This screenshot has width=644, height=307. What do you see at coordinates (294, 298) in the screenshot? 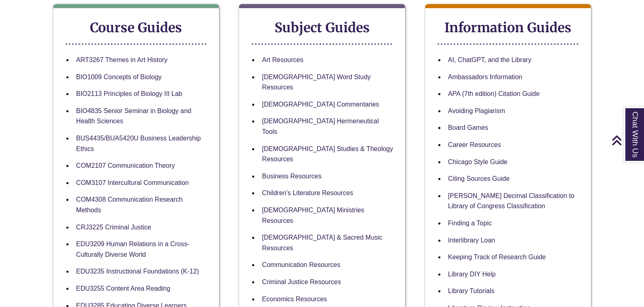
I see `a: Economics Resources` at bounding box center [294, 298].